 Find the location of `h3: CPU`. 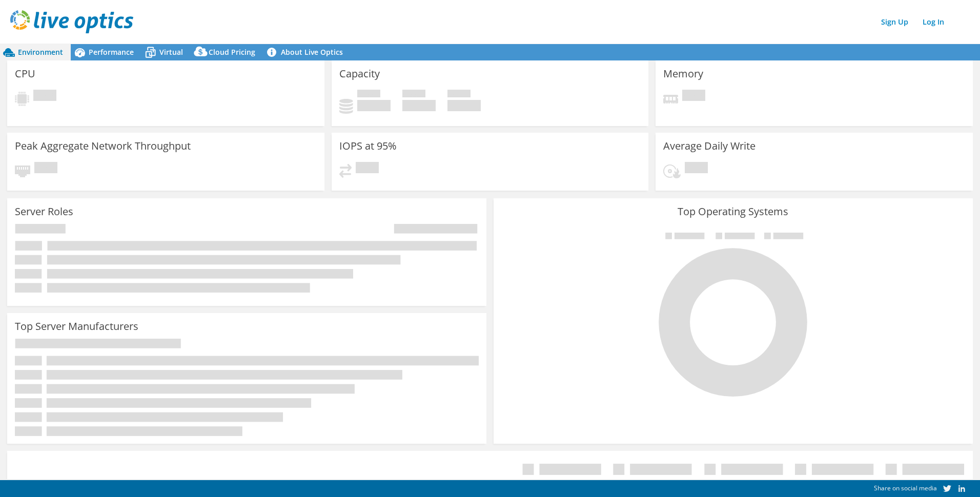

h3: CPU is located at coordinates (25, 74).